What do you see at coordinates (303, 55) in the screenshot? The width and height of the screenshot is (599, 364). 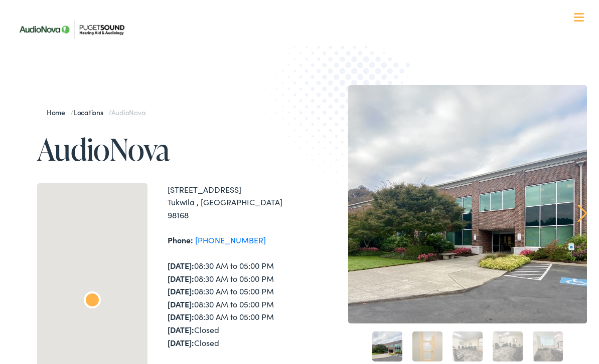 I see `a: What We Offer` at bounding box center [303, 55].